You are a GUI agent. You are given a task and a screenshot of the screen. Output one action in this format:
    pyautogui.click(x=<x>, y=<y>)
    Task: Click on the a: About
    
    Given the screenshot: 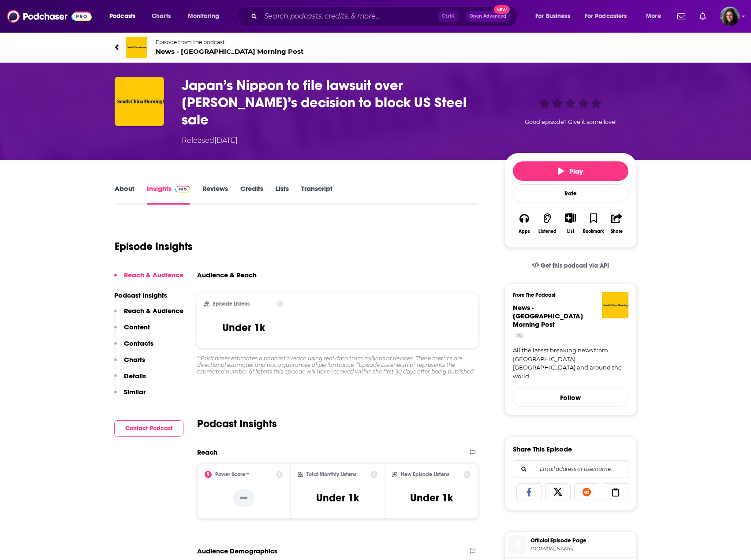 What is the action you would take?
    pyautogui.click(x=125, y=194)
    